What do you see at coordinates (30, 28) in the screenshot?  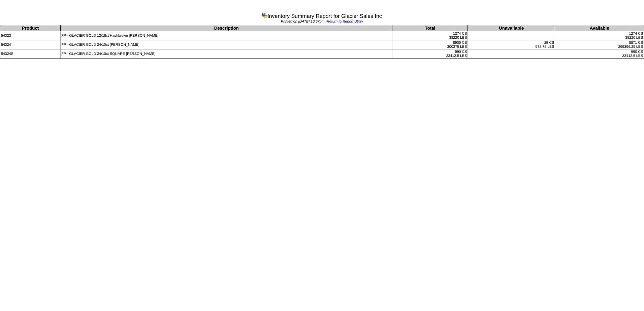 I see `th: Product` at bounding box center [30, 28].